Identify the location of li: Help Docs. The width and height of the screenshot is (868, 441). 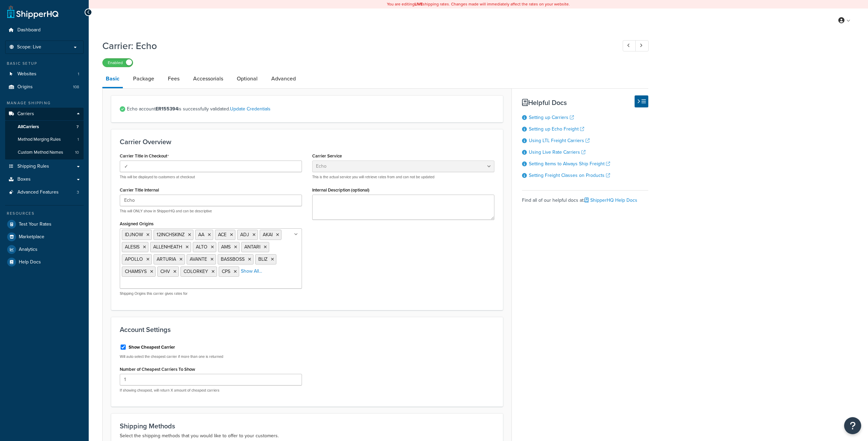
(44, 262).